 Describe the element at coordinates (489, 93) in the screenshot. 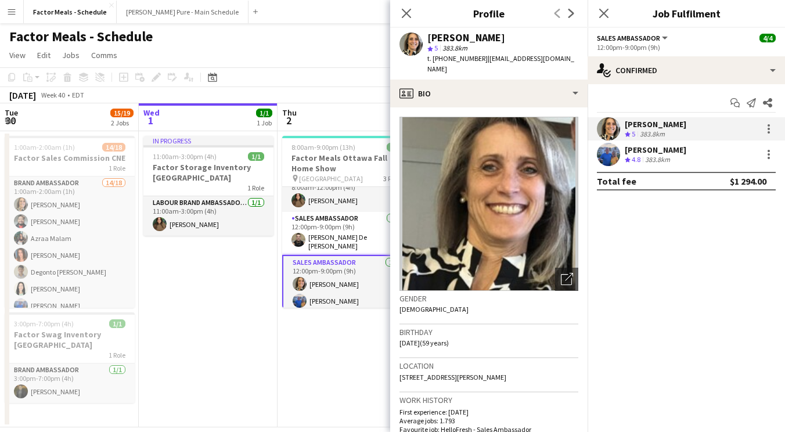

I see `div: Bio` at that location.